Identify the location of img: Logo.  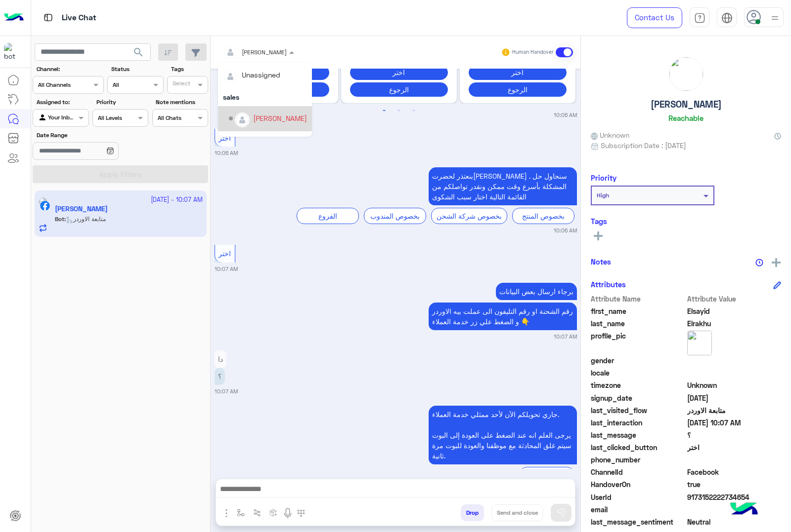
(14, 18).